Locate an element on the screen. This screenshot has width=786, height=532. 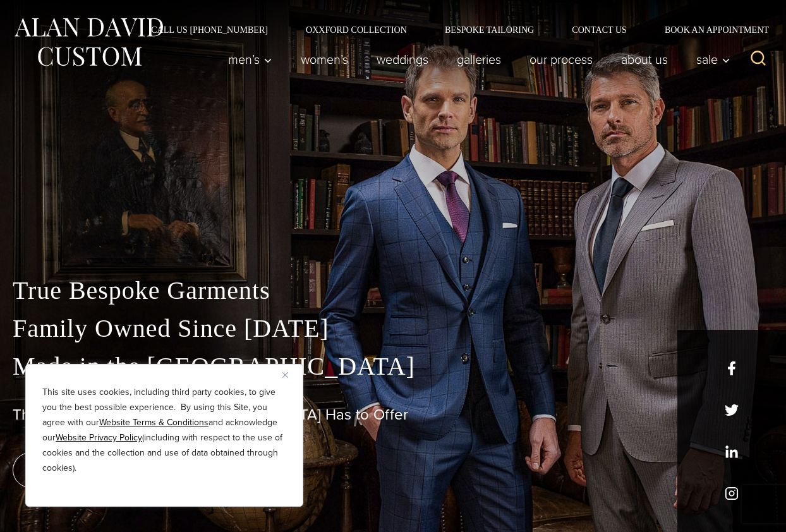
img: Alan David Custom is located at coordinates (88, 42).